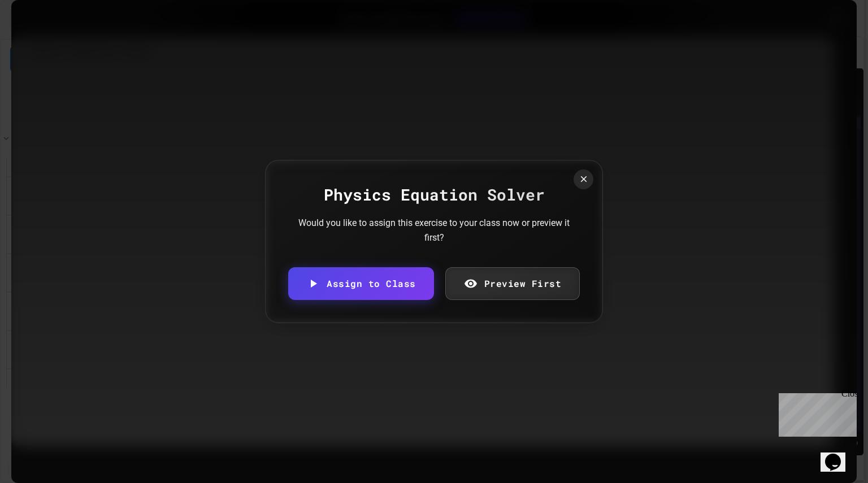  What do you see at coordinates (361, 283) in the screenshot?
I see `a: Assign to Class` at bounding box center [361, 283].